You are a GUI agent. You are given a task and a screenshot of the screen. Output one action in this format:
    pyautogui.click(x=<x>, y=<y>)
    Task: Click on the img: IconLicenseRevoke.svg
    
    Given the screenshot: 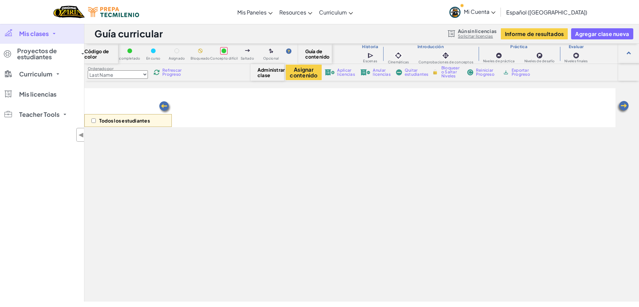 What is the action you would take?
    pyautogui.click(x=366, y=72)
    